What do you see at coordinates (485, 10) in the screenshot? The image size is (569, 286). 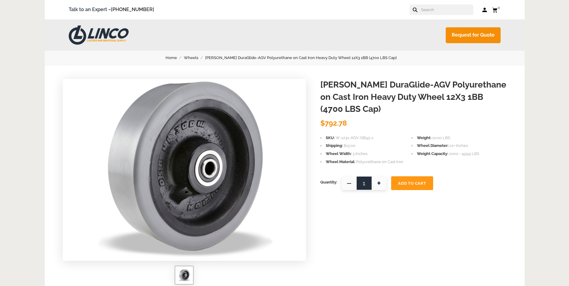 I see `a: Log in` at bounding box center [485, 10].